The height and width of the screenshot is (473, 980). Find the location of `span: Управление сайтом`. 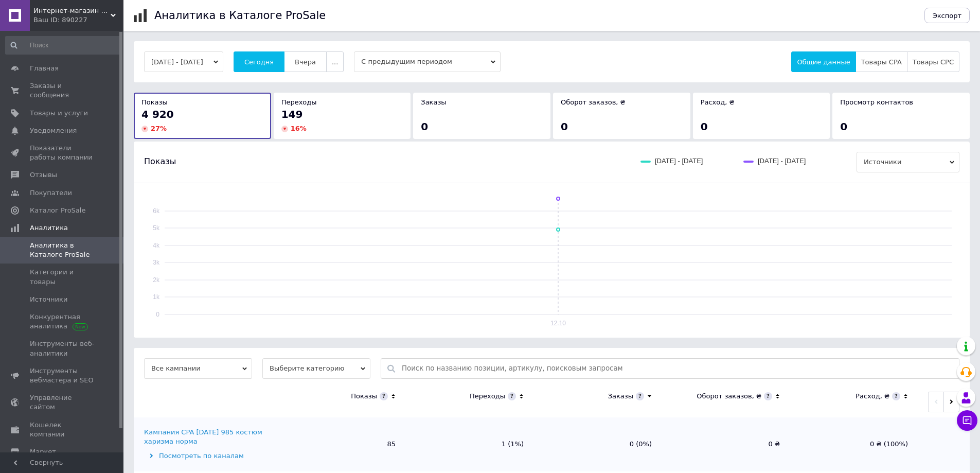

span: Управление сайтом is located at coordinates (62, 403).